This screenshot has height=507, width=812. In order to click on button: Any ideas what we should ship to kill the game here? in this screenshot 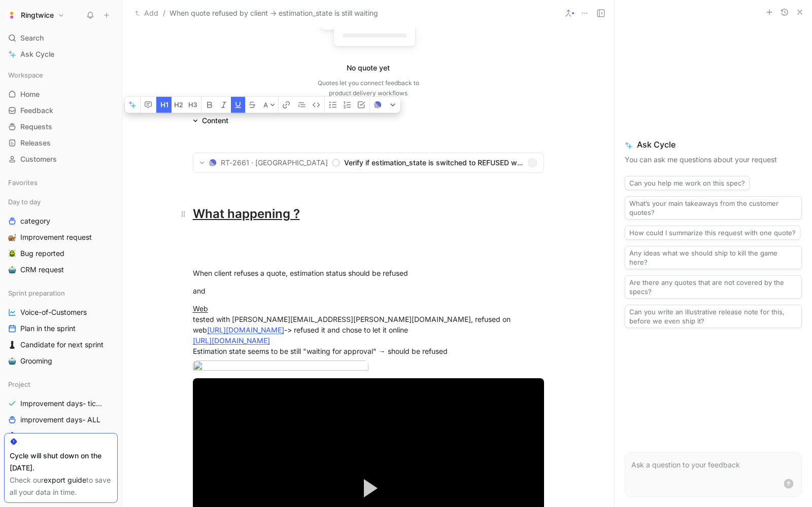, I will do `click(713, 258)`.